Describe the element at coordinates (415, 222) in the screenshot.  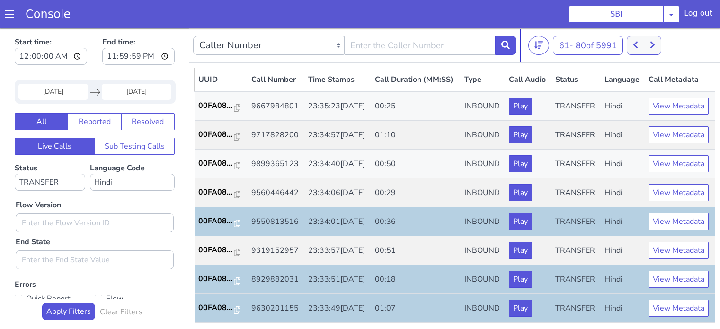
I see `td: 00:51` at that location.